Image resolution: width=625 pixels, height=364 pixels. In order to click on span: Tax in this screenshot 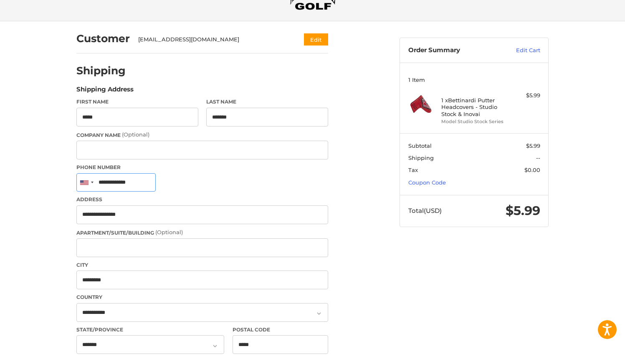, I will do `click(414, 170)`.